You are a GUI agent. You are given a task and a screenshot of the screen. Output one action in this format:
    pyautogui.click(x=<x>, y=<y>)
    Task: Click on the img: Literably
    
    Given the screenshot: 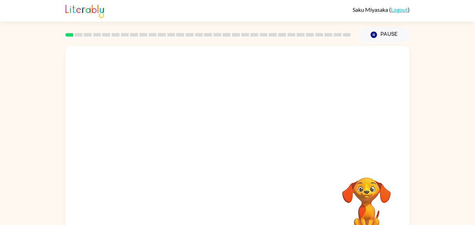 What is the action you would take?
    pyautogui.click(x=84, y=10)
    